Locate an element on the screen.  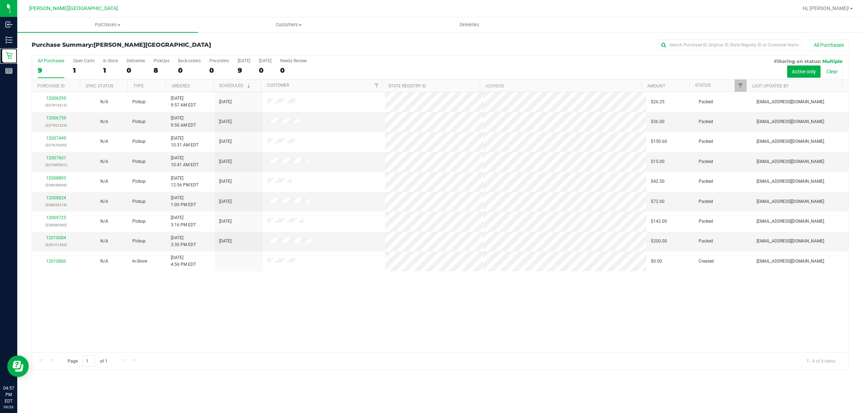
a: Sync Status is located at coordinates (99, 86).